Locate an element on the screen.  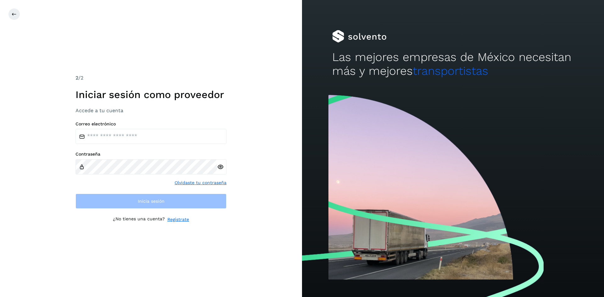
span: transportistas is located at coordinates (450, 71).